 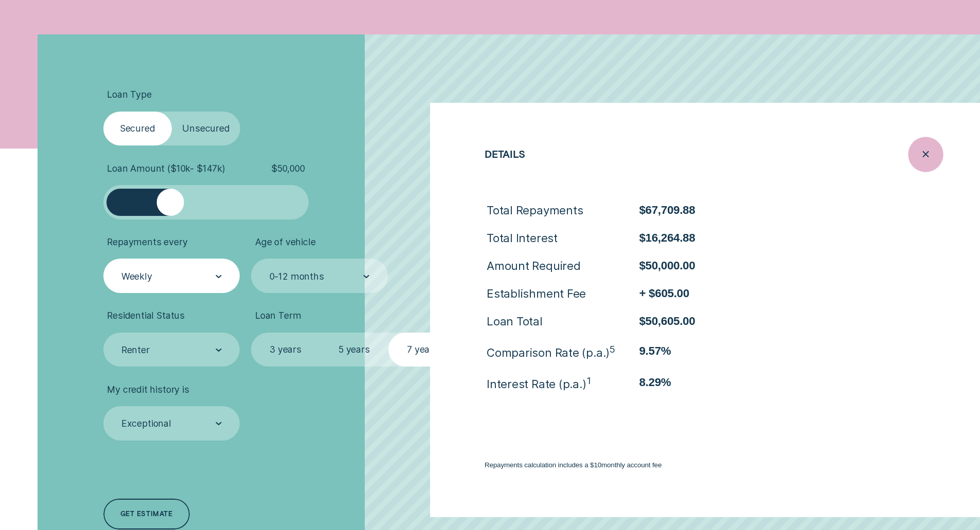 I want to click on div: Renter, so click(x=135, y=350).